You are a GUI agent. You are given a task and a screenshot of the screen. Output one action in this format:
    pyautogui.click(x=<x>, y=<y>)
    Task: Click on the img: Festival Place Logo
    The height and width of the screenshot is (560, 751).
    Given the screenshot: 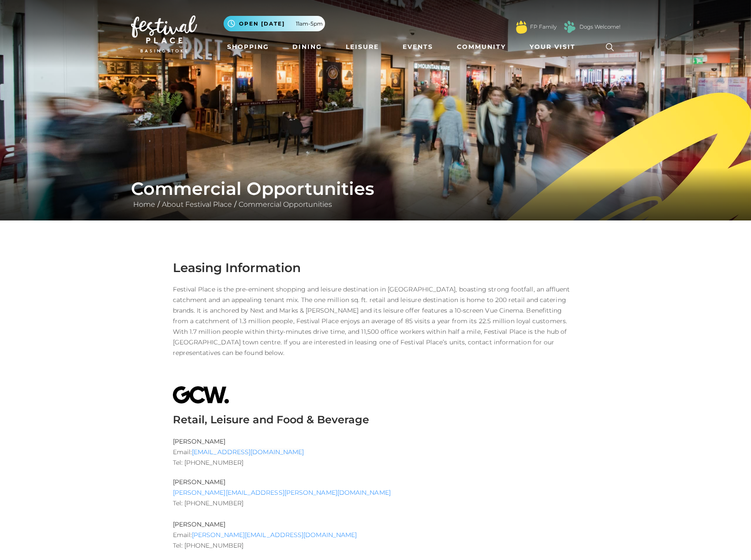 What is the action you would take?
    pyautogui.click(x=164, y=34)
    